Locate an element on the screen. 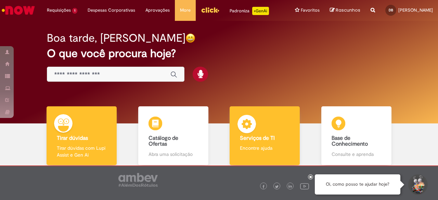 The height and width of the screenshot is (200, 438). span: Favoritos is located at coordinates (310, 10).